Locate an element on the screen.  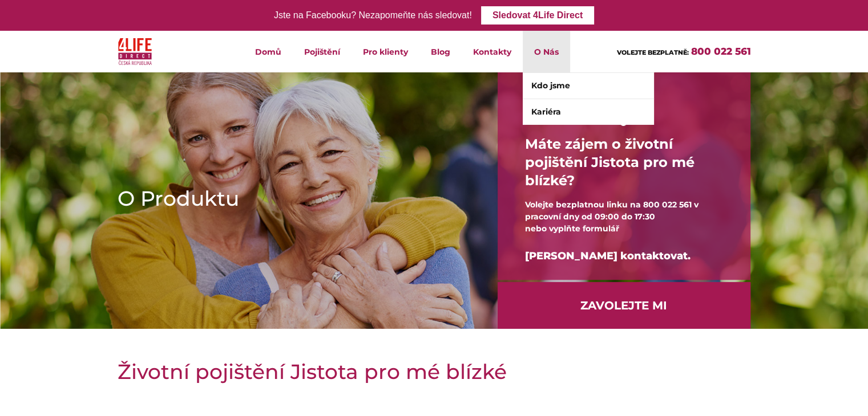
h1: Životní pojištění Jistota pro mé blízké is located at coordinates (434, 372).